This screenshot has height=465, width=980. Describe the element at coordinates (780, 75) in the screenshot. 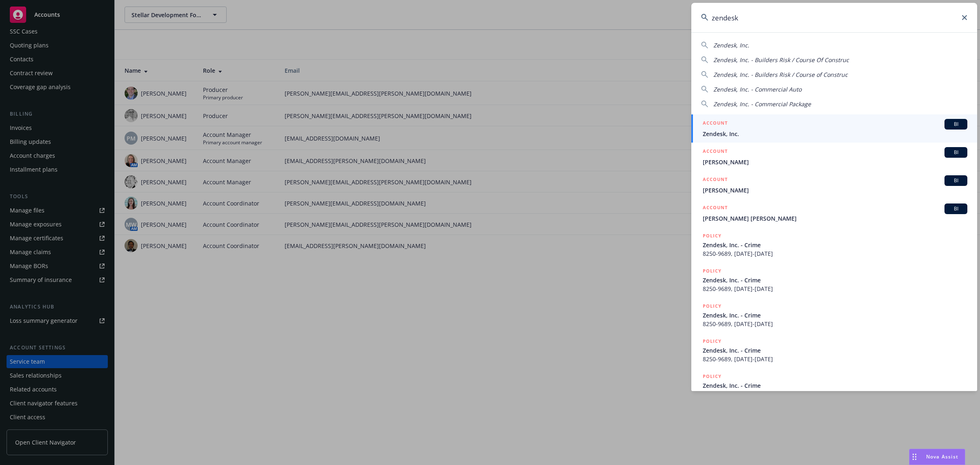

I see `span: Zendesk, Inc. - Builders Risk / Course of Construc` at that location.